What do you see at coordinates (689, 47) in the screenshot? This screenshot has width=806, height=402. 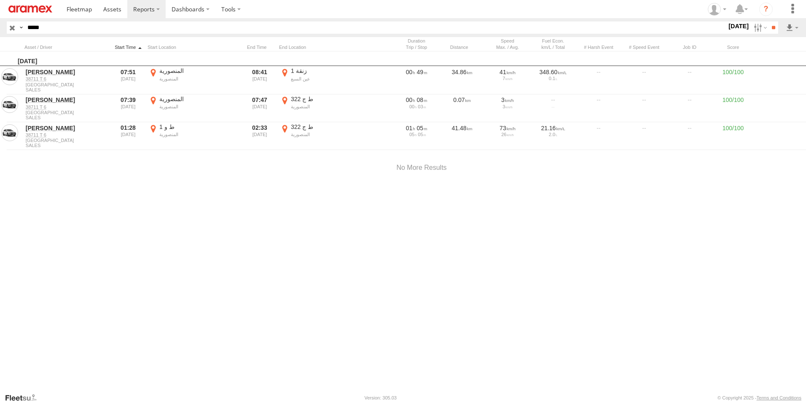 I see `div: Job ID` at bounding box center [689, 47].